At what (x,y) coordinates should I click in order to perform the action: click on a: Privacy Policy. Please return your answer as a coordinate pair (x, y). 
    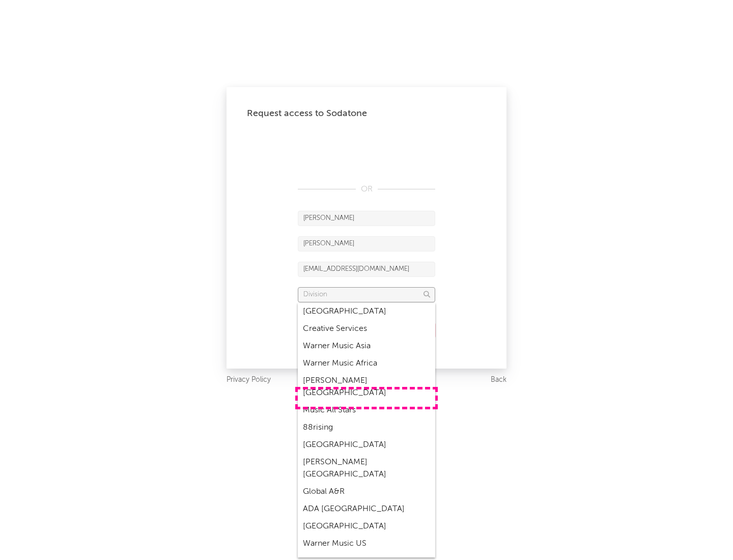
    Looking at the image, I should click on (248, 380).